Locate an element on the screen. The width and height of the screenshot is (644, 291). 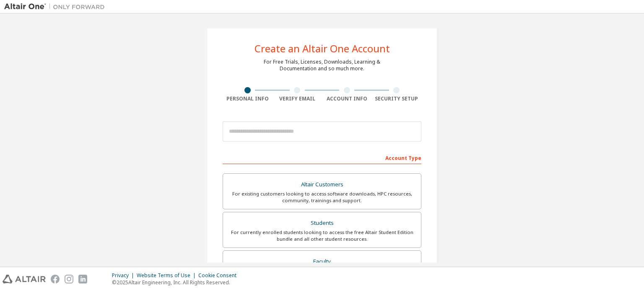
div: For currently enrolled students looking to access the free Altair Student Edition bundle and all ... is located at coordinates (322, 236).